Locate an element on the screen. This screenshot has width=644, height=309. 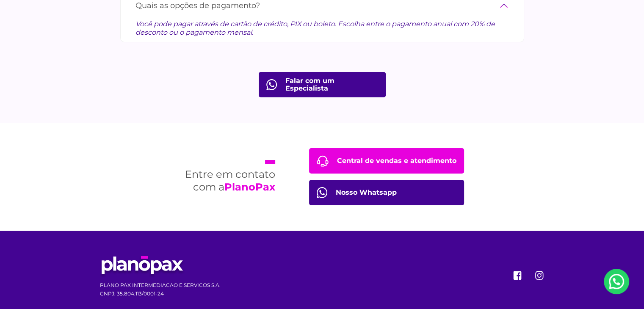
a: instagram is located at coordinates (539, 278).